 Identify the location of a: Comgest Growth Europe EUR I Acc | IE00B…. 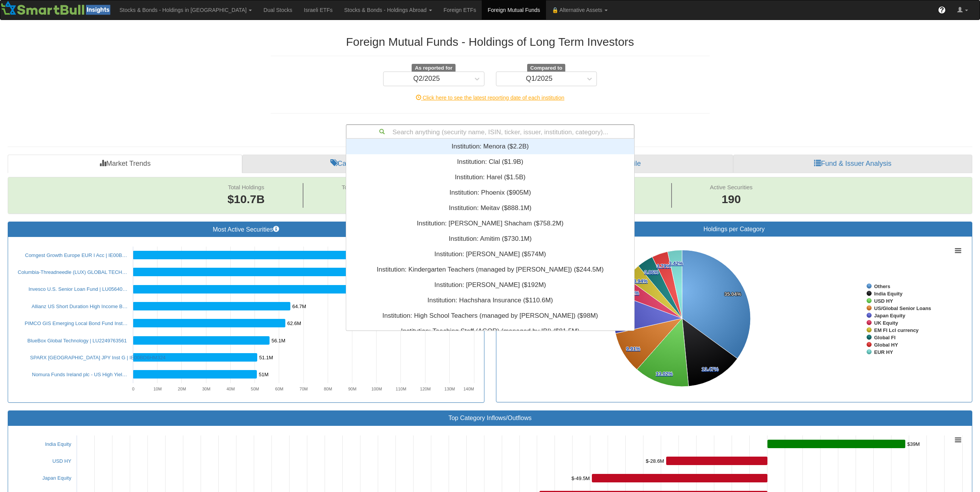
(76, 255).